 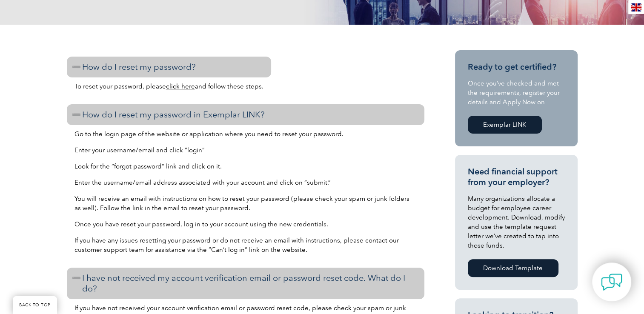 What do you see at coordinates (505, 125) in the screenshot?
I see `a: Exemplar LINK` at bounding box center [505, 125].